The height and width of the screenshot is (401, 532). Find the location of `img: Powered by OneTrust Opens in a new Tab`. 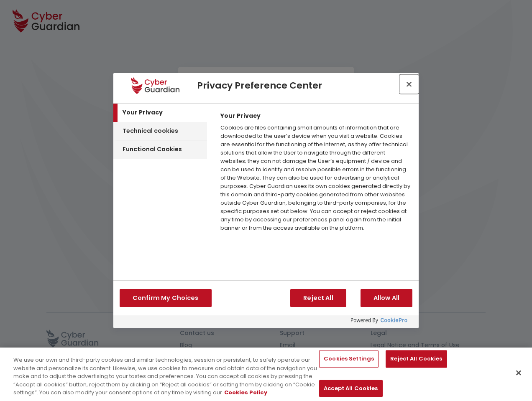

img: Powered by OneTrust Opens in a new Tab is located at coordinates (380, 321).